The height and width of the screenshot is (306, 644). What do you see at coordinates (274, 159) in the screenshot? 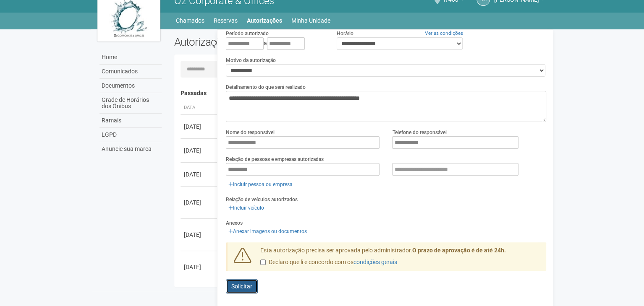
I see `label: Relação de pessoas e empresas autorizadas` at bounding box center [274, 159].